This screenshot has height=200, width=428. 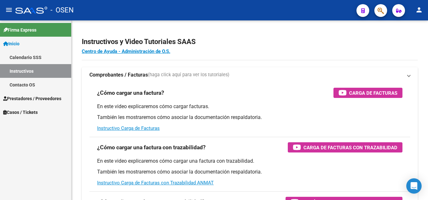 I want to click on a: Instructivo Carga de Facturas con Trazabilidad ANMAT, so click(x=155, y=183).